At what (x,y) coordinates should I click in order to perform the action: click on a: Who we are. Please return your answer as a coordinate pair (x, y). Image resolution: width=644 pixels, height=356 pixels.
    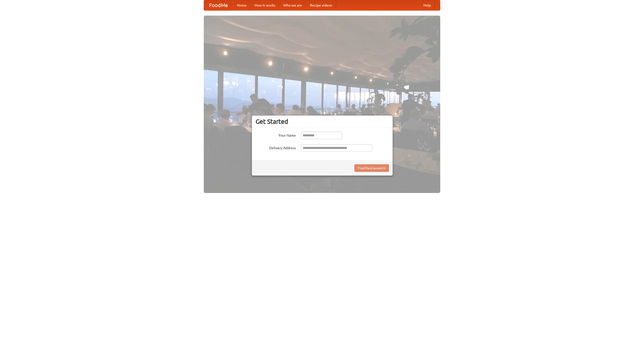
    Looking at the image, I should click on (292, 5).